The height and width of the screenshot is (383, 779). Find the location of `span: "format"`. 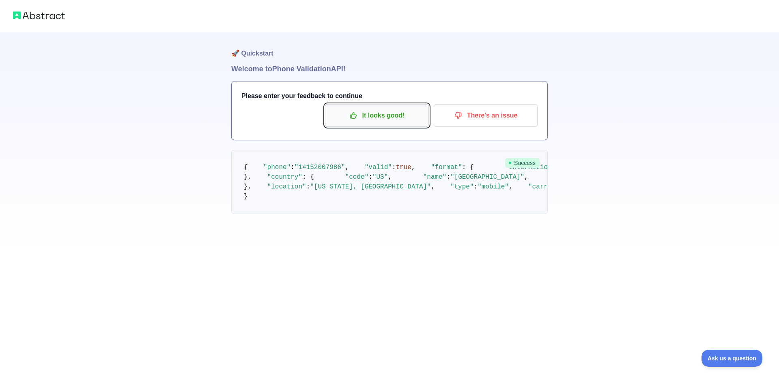

span: "format" is located at coordinates (446, 167).